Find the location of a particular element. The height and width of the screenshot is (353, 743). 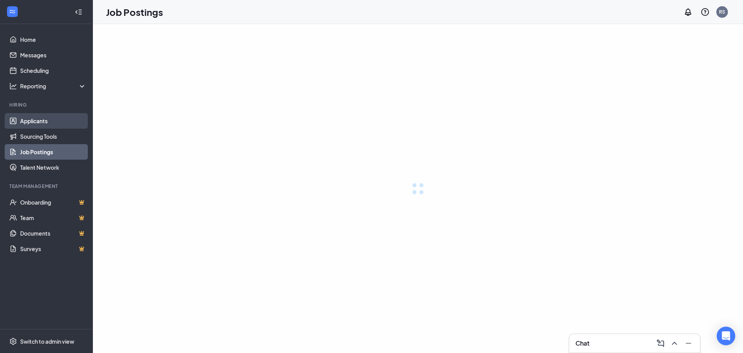

div: Team Management is located at coordinates (47, 186).